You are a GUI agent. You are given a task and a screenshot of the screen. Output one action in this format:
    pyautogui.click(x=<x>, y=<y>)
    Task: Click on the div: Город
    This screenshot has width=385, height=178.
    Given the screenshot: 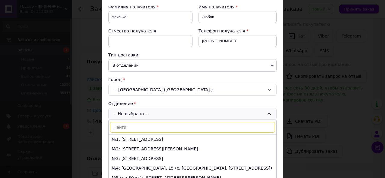 What is the action you would take?
    pyautogui.click(x=193, y=80)
    